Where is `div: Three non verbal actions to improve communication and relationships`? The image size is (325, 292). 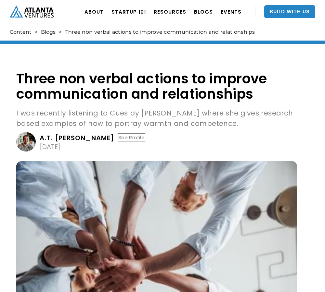 div: Three non verbal actions to improve communication and relationships is located at coordinates (160, 32).